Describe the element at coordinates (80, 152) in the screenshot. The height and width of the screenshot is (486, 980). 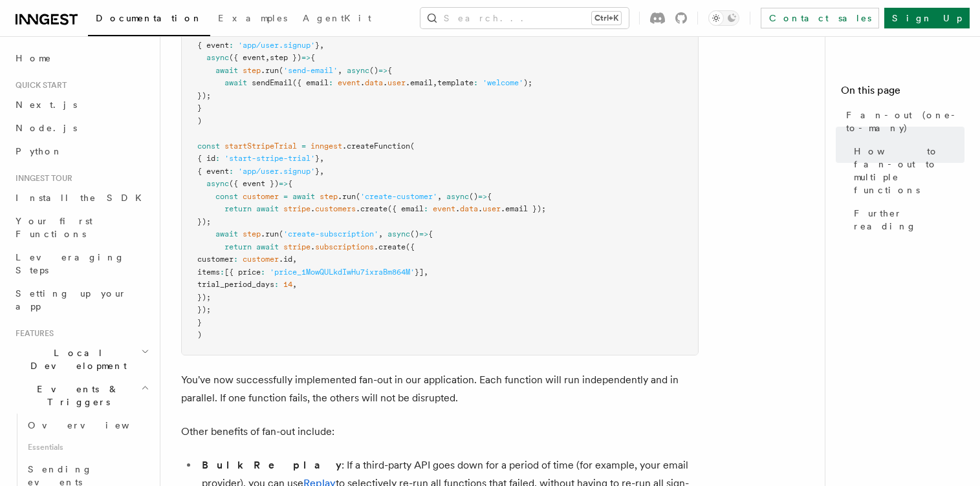
I see `a: Python` at that location.